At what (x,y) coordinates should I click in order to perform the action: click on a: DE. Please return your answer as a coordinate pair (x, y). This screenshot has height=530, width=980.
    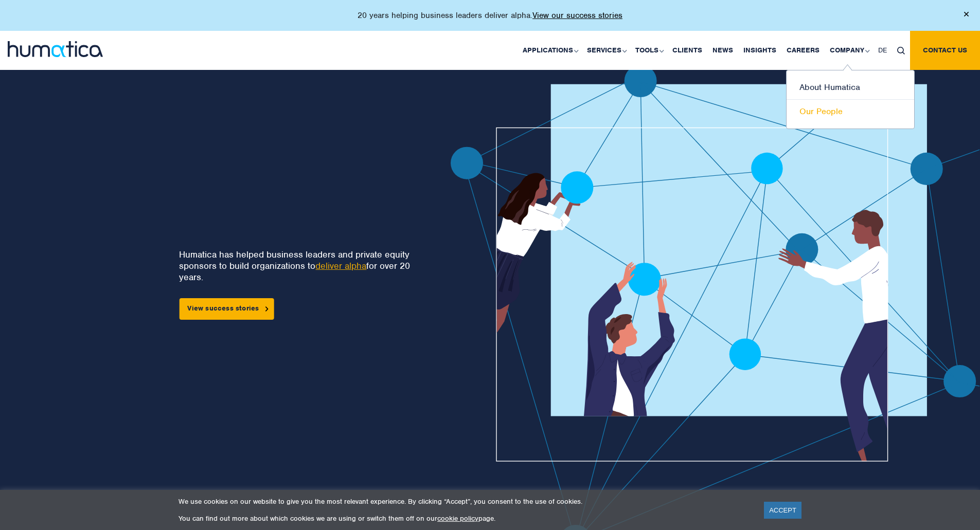
    Looking at the image, I should click on (882, 51).